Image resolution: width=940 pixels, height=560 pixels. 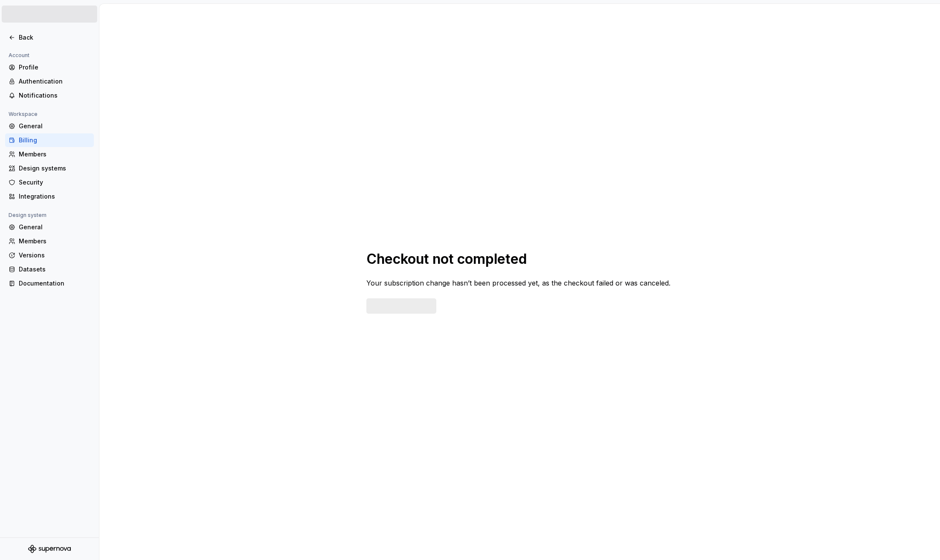 What do you see at coordinates (19, 55) in the screenshot?
I see `div: Account` at bounding box center [19, 55].